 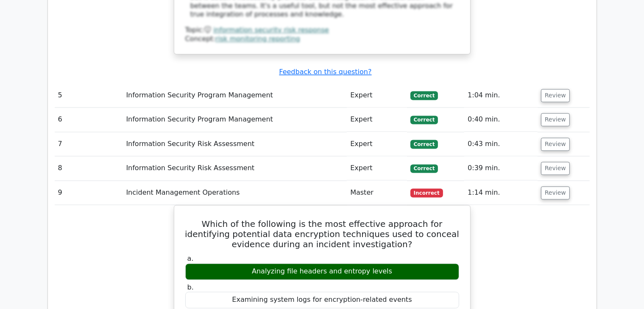 I want to click on a: information security risk response, so click(x=271, y=30).